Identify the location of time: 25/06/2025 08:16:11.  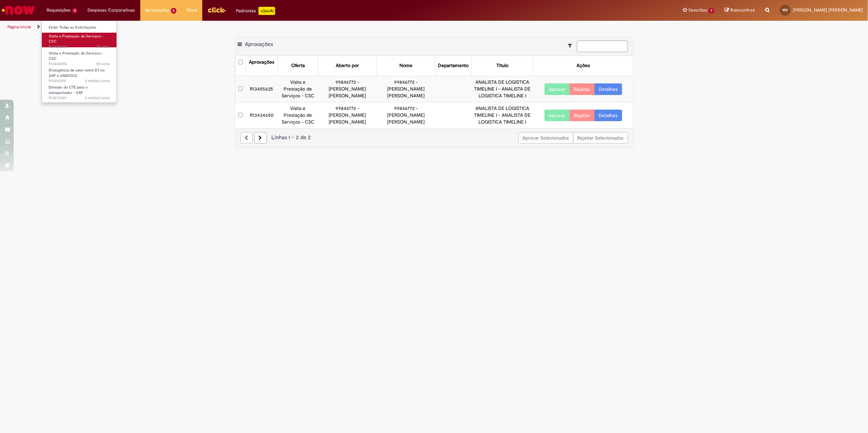
(97, 81).